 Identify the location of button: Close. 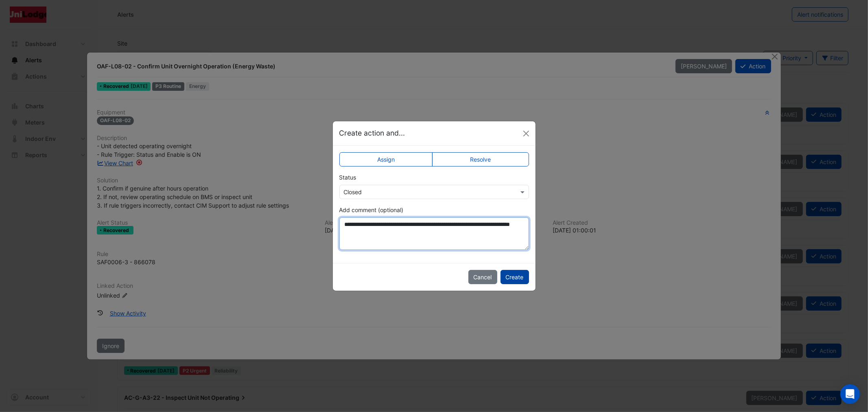
(526, 133).